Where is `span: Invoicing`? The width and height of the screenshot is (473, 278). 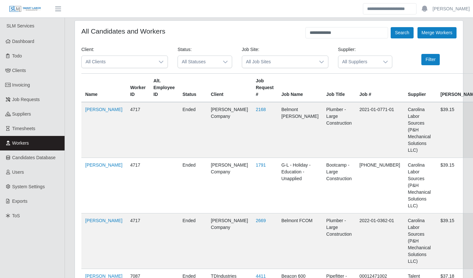
span: Invoicing is located at coordinates (21, 85).